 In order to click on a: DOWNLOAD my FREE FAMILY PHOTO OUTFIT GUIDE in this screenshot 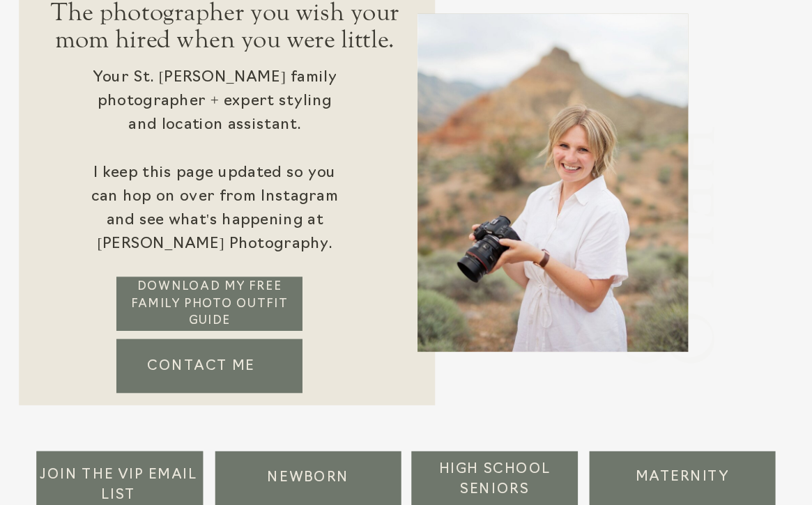, I will do `click(209, 305)`.